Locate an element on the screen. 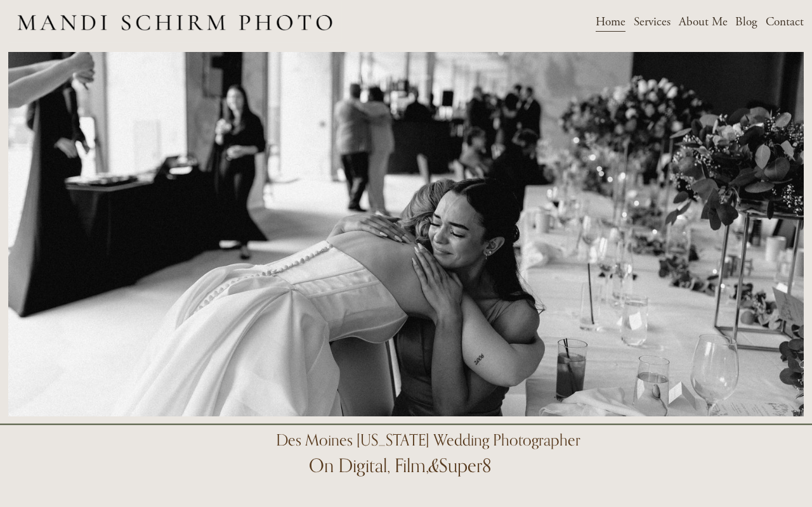 Image resolution: width=812 pixels, height=507 pixels. img: K&D-269.jpg is located at coordinates (406, 234).